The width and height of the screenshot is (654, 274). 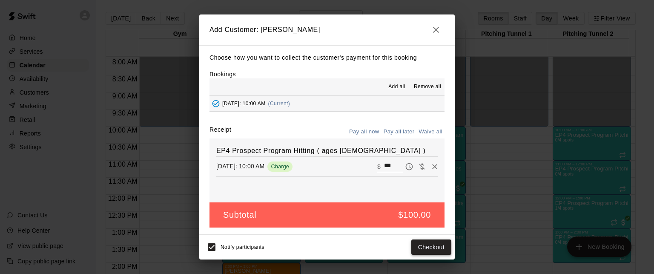 I want to click on span: Notify participants, so click(x=242, y=247).